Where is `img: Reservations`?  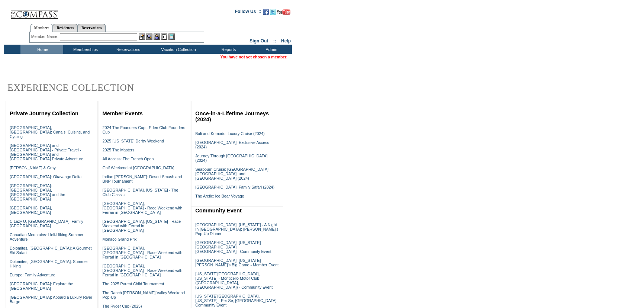 img: Reservations is located at coordinates (164, 36).